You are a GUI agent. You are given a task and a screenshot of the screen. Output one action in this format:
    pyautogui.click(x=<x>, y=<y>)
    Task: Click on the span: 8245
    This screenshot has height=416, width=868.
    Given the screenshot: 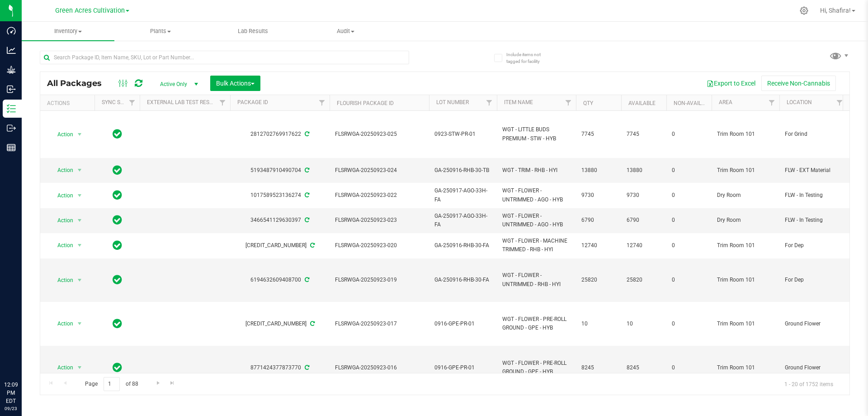 What is the action you would take?
    pyautogui.click(x=644, y=367)
    